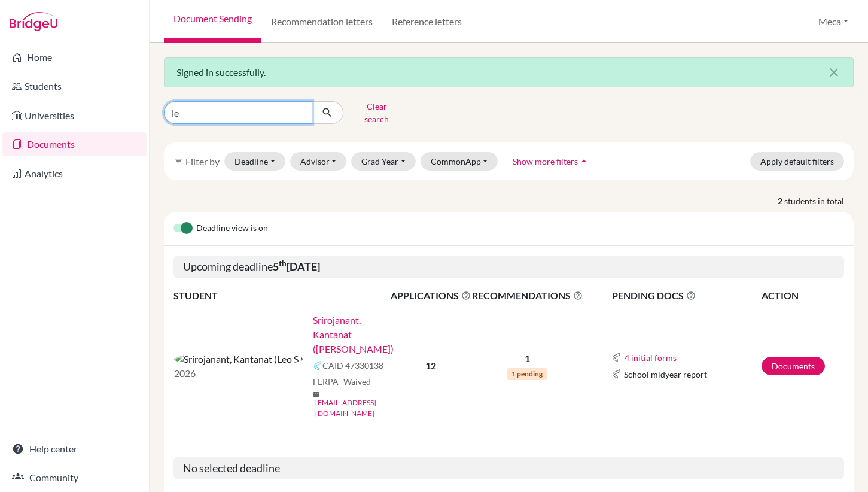 The image size is (868, 492). I want to click on strong: 2, so click(780, 201).